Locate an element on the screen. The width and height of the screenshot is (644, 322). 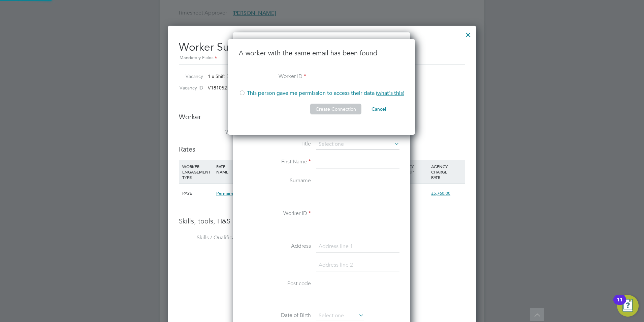
span: Permanent Fee is located at coordinates (231, 193).